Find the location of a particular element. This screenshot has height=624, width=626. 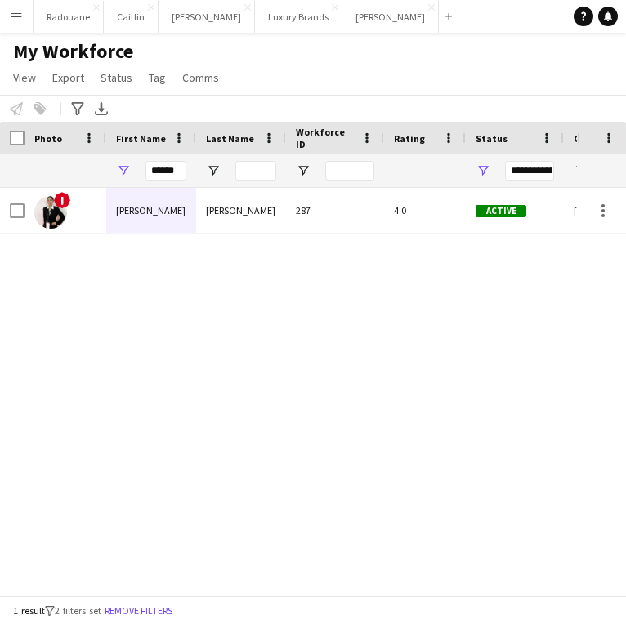

span: City is located at coordinates (582, 138).